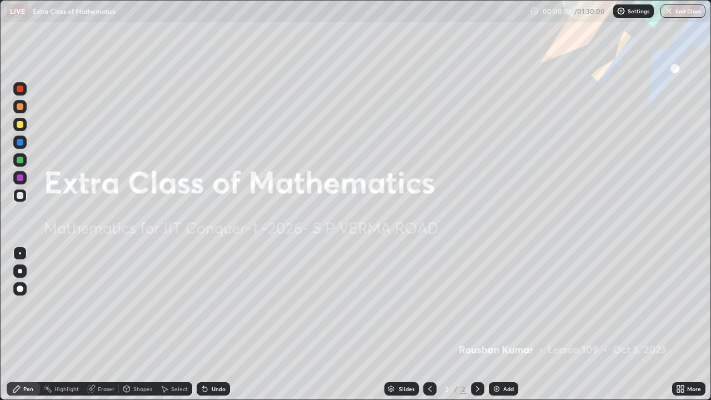 This screenshot has width=711, height=400. What do you see at coordinates (28, 389) in the screenshot?
I see `div: Pen` at bounding box center [28, 389].